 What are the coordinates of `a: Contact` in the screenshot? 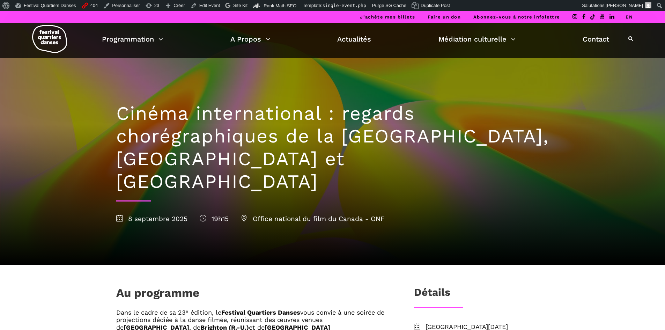 It's located at (596, 39).